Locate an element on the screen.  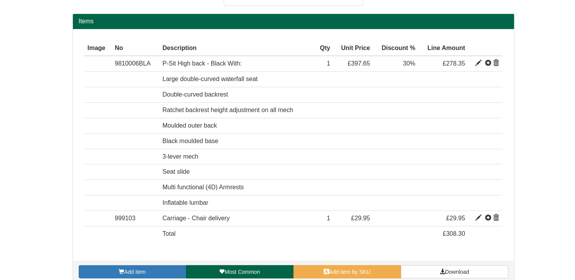
td: Total is located at coordinates (237, 233).